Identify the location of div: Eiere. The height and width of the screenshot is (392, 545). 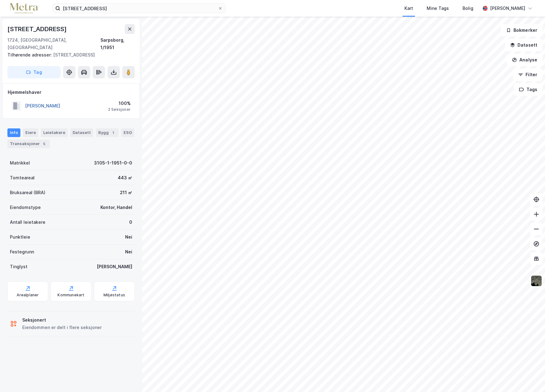
(31, 133).